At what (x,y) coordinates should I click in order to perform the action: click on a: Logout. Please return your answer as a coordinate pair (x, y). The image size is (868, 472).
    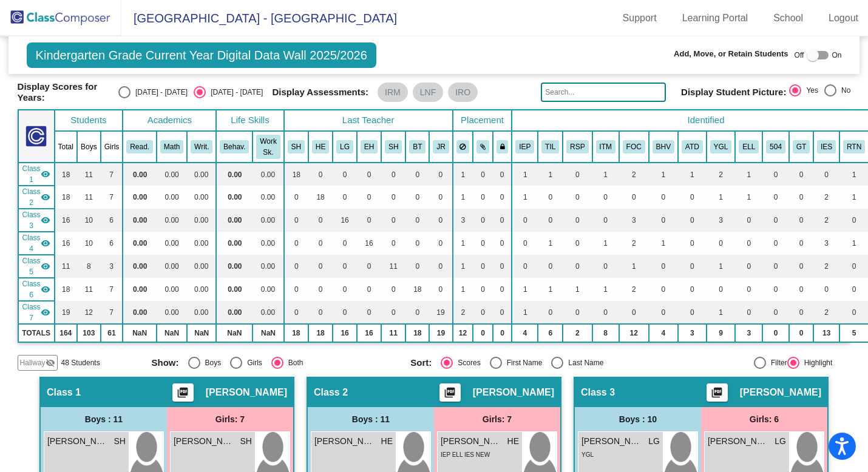
    Looking at the image, I should click on (843, 18).